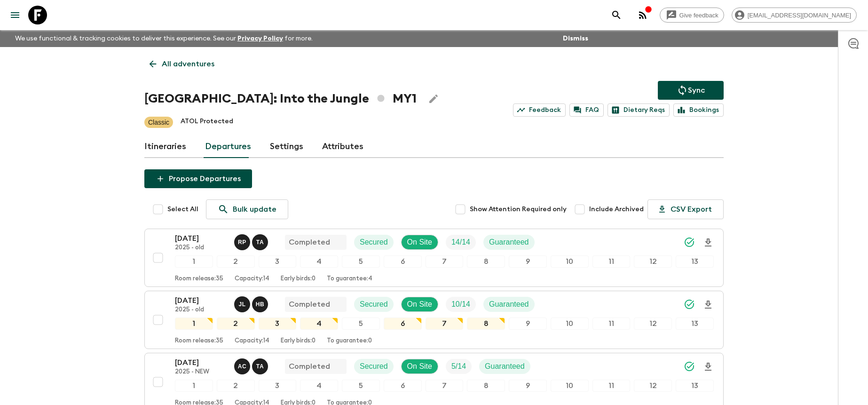  I want to click on a: Itineraries, so click(165, 147).